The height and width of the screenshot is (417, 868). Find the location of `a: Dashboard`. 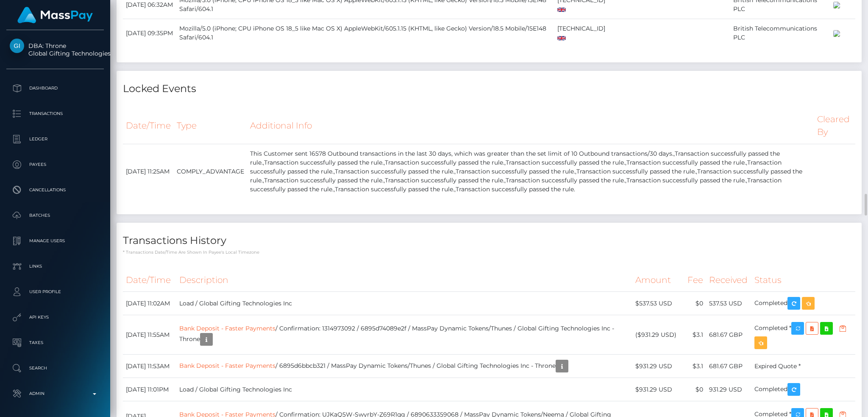

a: Dashboard is located at coordinates (55, 88).